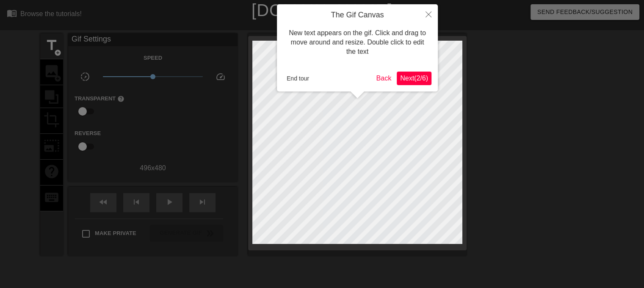 Image resolution: width=644 pixels, height=288 pixels. What do you see at coordinates (358, 15) in the screenshot?
I see `h4: The Gif Canvas` at bounding box center [358, 15].